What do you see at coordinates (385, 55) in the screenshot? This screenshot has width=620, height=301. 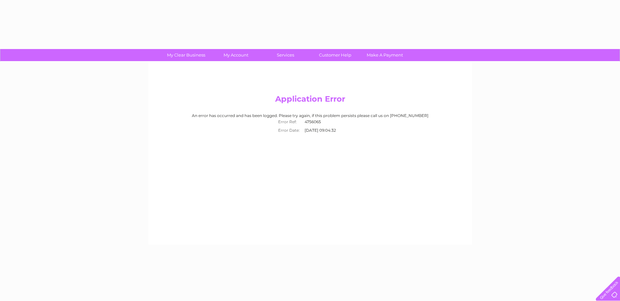 I see `a: Make A Payment` at bounding box center [385, 55].